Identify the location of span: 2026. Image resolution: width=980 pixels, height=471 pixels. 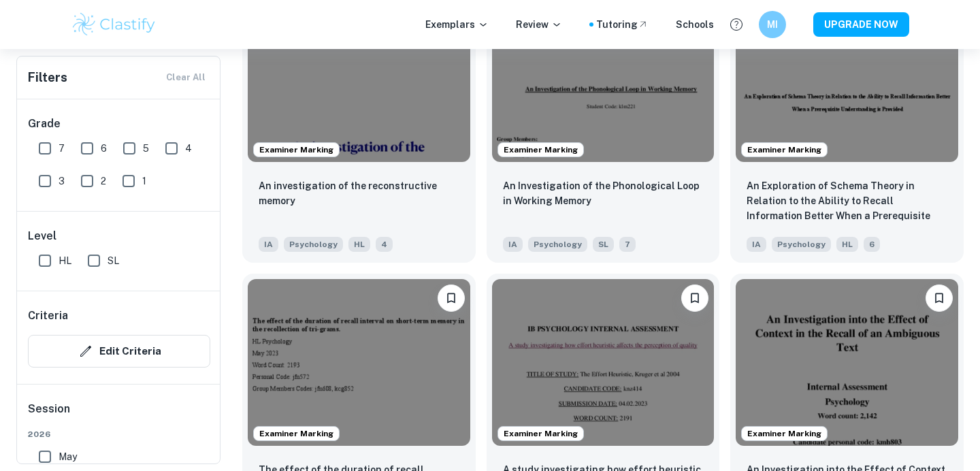
(119, 434).